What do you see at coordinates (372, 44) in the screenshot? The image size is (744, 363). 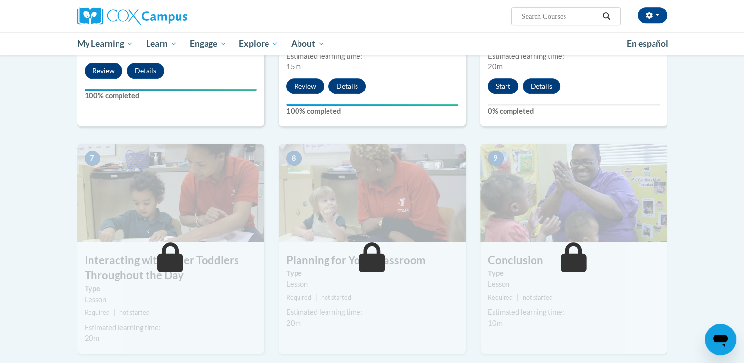 I see `div: Main menu` at bounding box center [372, 44].